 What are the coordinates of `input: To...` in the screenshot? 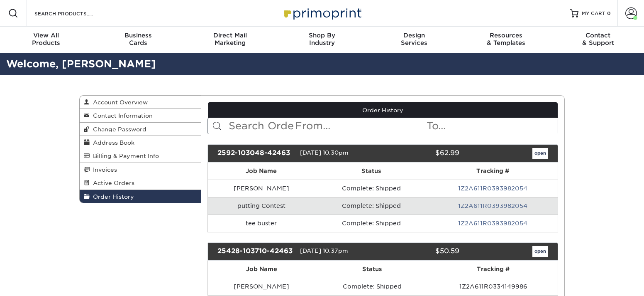 It's located at (491, 125).